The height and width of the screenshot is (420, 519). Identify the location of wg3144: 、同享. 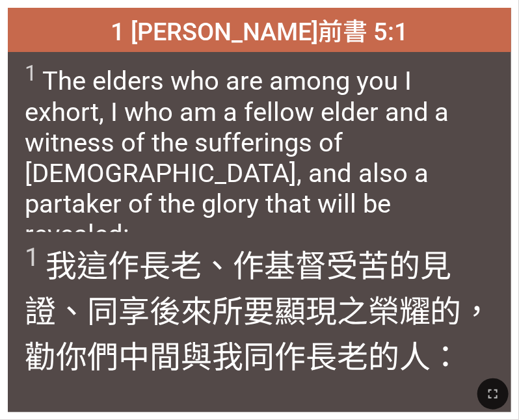
(259, 334).